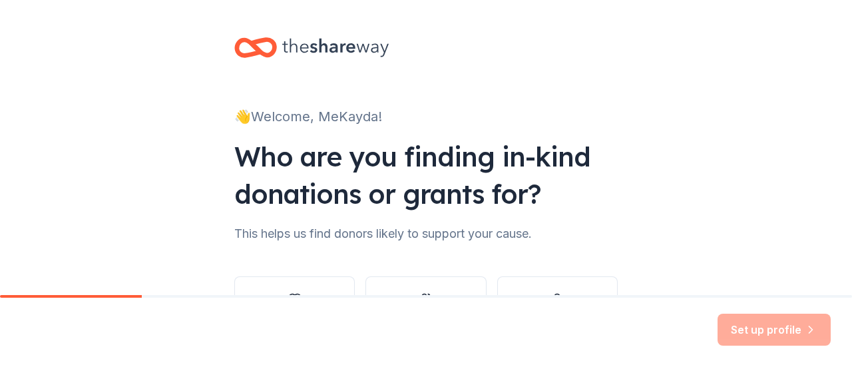 This screenshot has width=852, height=367. What do you see at coordinates (426, 116) in the screenshot?
I see `div: 👋 Welcome, MeKayda!` at bounding box center [426, 116].